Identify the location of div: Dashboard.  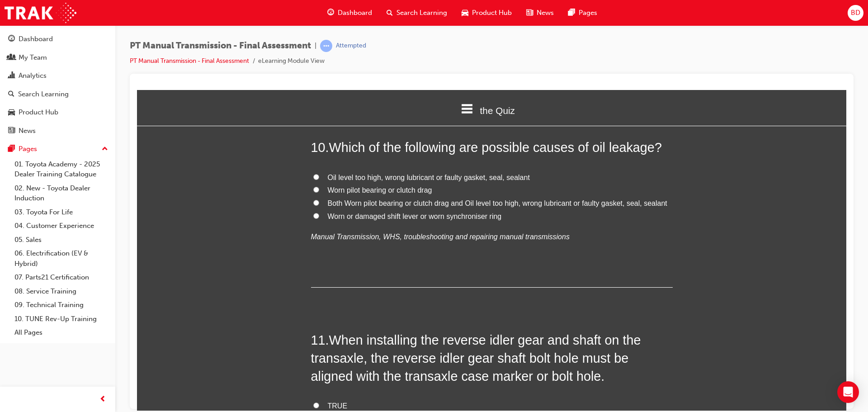
(36, 39).